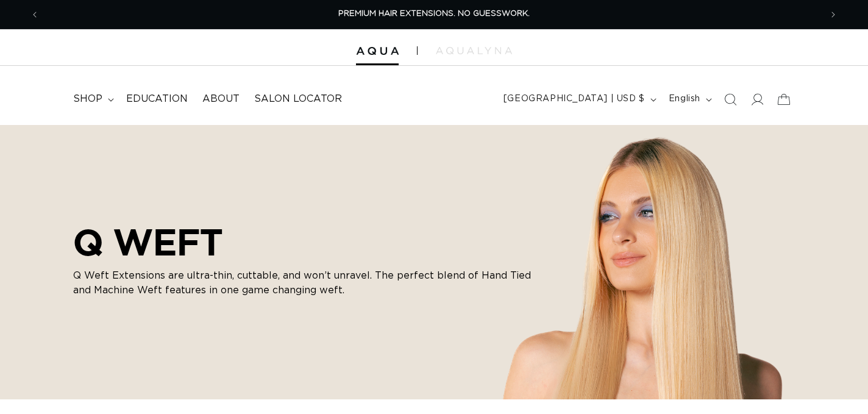 Image resolution: width=868 pixels, height=414 pixels. Describe the element at coordinates (834, 14) in the screenshot. I see `button: Next announcement` at that location.